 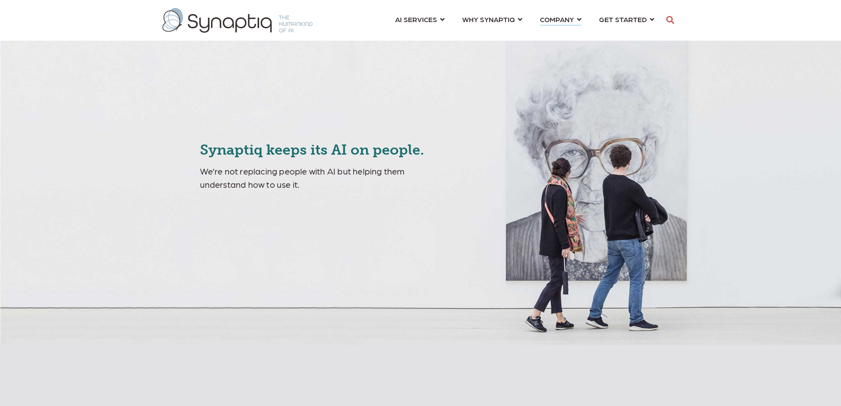 What do you see at coordinates (560, 19) in the screenshot?
I see `a: COMPANY` at bounding box center [560, 19].